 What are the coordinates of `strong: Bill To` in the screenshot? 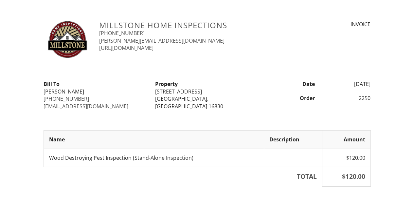 It's located at (51, 84).